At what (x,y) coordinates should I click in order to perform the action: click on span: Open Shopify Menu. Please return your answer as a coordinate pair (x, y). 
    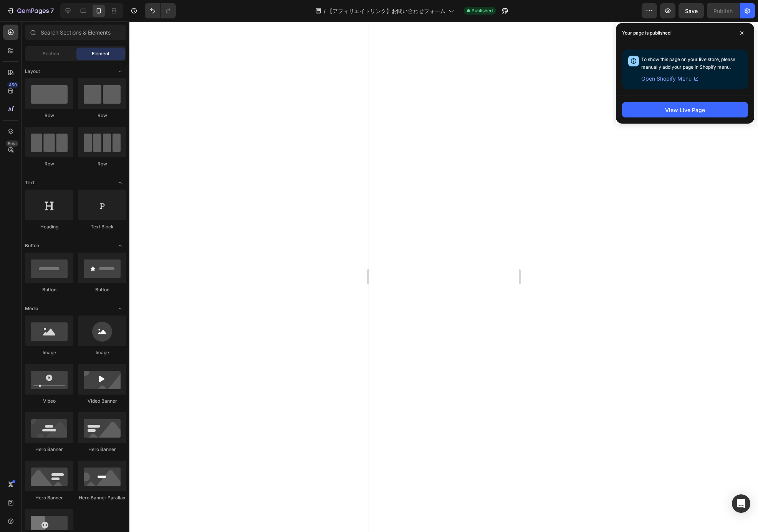
    Looking at the image, I should click on (666, 78).